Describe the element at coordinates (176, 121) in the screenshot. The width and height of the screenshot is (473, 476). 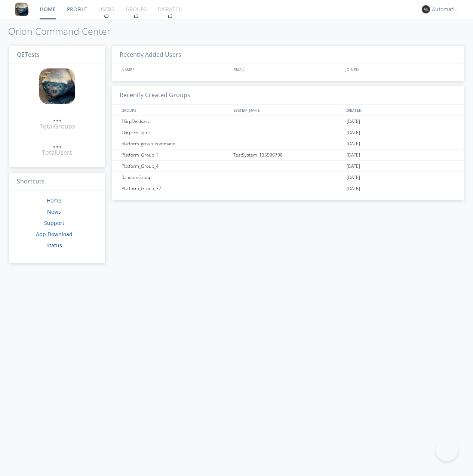
I see `div: TGrpDeldszsz` at that location.